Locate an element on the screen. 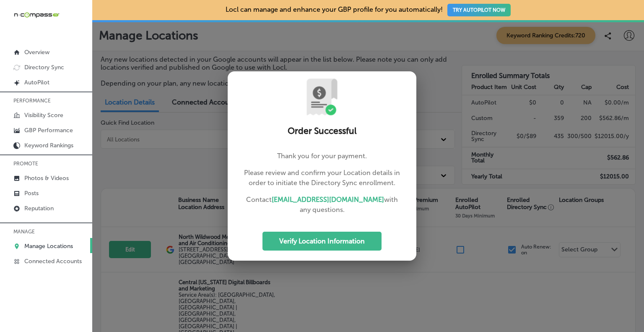  p: AutoPilot is located at coordinates (37, 82).